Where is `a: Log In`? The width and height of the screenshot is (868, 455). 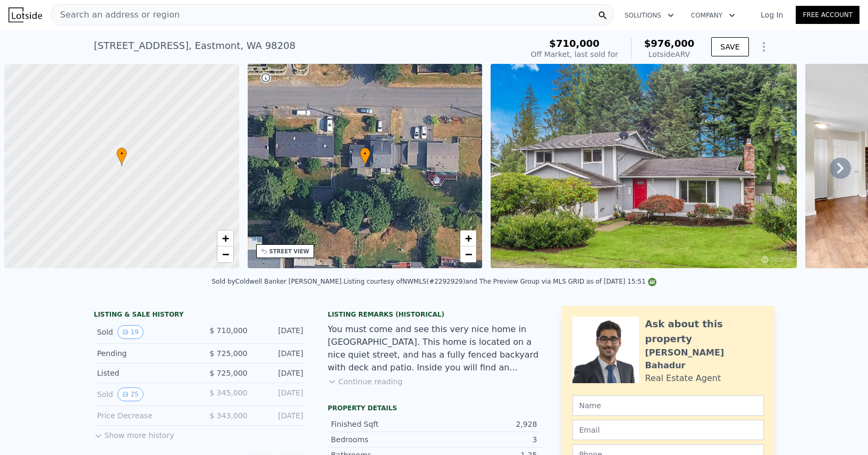 a: Log In is located at coordinates (772, 15).